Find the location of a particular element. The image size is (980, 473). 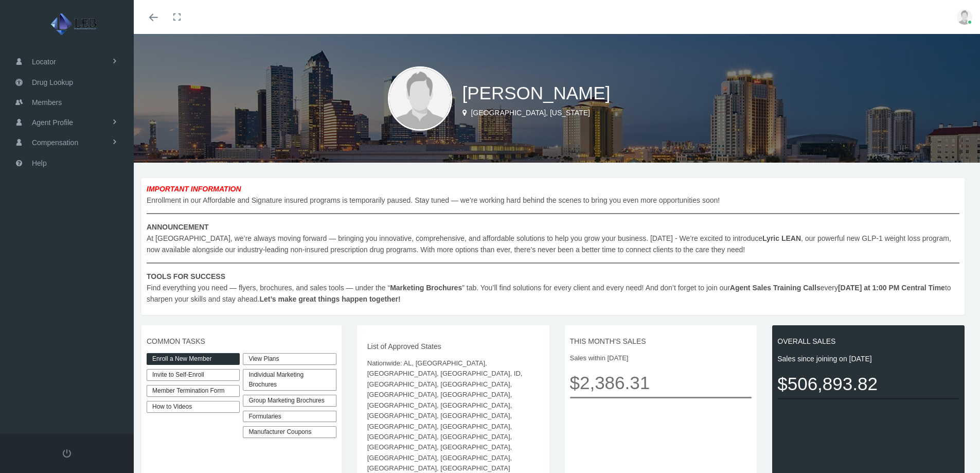

span: Compensation is located at coordinates (55, 143).